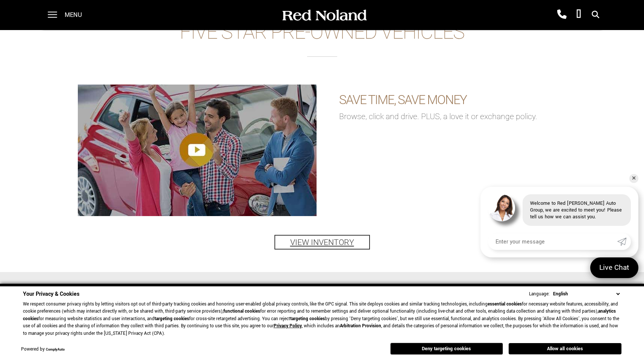  What do you see at coordinates (319, 315) in the screenshot?
I see `strong: analytics cookies` at bounding box center [319, 315].